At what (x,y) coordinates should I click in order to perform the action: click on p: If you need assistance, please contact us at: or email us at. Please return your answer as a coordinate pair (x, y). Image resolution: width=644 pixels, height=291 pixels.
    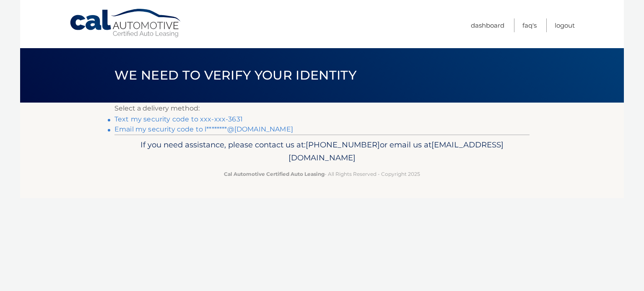
    Looking at the image, I should click on (322, 152).